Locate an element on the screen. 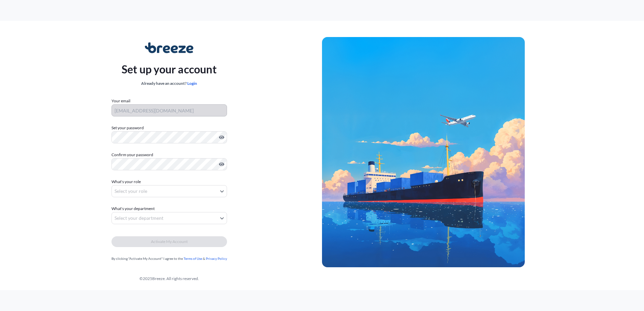  div: © 2025 Breeze. All rights reserved. is located at coordinates (169, 279).